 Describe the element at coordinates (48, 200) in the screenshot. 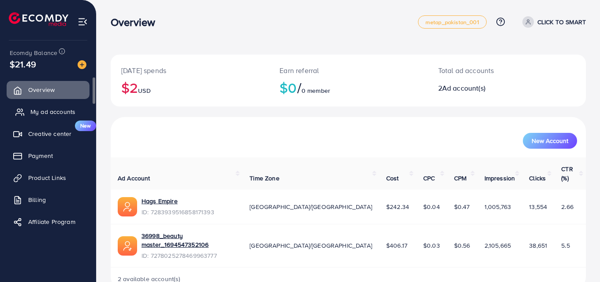

I see `a: Billing` at that location.